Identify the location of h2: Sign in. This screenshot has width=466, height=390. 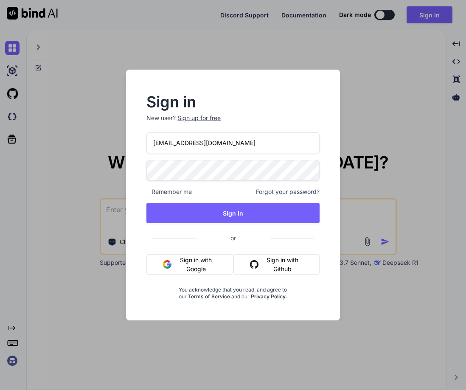
(233, 102).